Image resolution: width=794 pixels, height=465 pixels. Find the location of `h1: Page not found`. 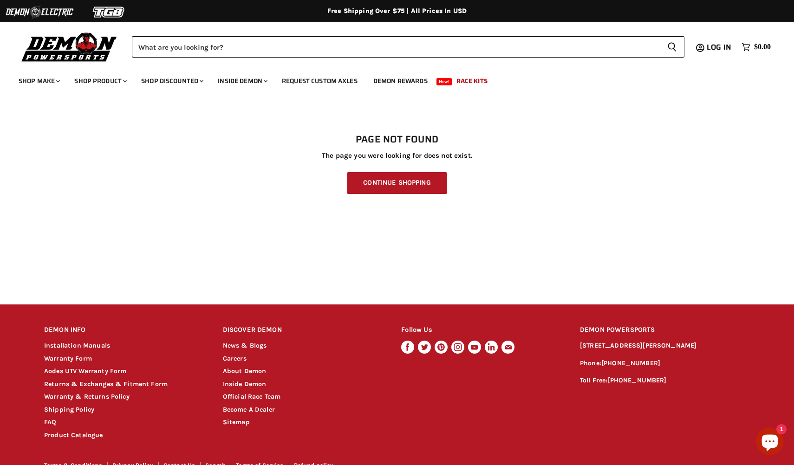

h1: Page not found is located at coordinates (397, 140).